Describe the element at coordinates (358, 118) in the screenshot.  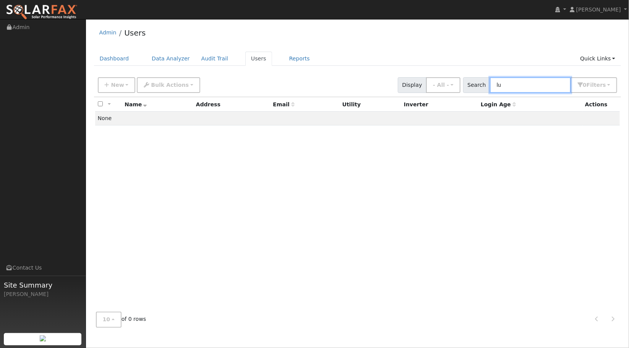
I see `td: None` at that location.